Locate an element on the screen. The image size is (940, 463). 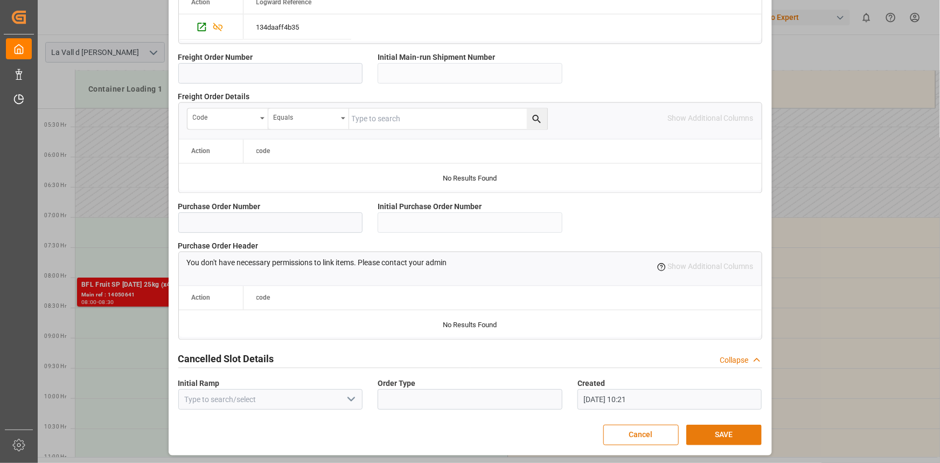
span: Freight Order Number is located at coordinates (215, 57).